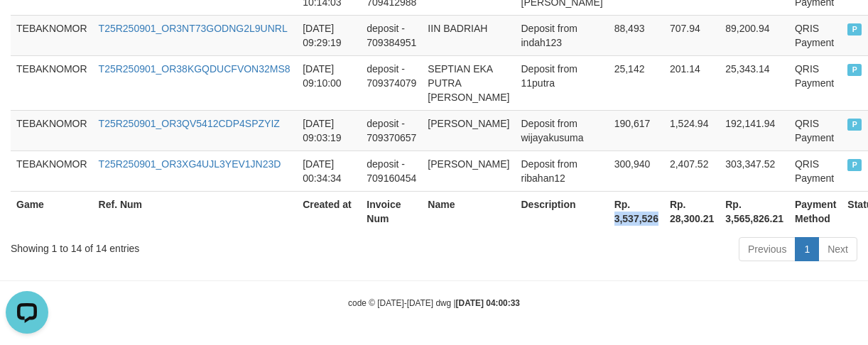 This screenshot has width=868, height=345. I want to click on div: Showing 1 to 14 of 14 entries, so click(180, 245).